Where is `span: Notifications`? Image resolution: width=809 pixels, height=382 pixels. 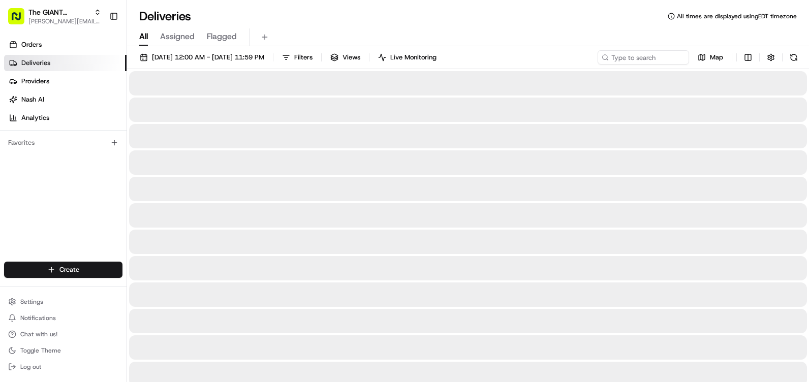 span: Notifications is located at coordinates (38, 318).